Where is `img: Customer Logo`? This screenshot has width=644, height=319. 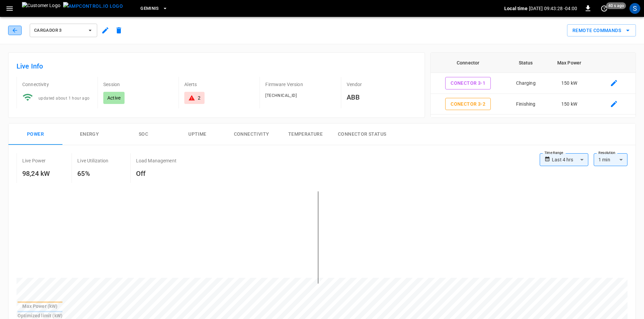 img: Customer Logo is located at coordinates (41, 8).